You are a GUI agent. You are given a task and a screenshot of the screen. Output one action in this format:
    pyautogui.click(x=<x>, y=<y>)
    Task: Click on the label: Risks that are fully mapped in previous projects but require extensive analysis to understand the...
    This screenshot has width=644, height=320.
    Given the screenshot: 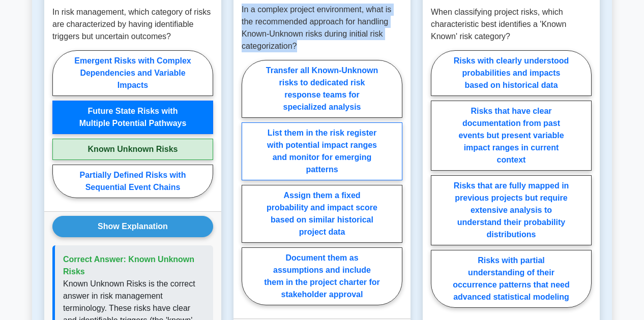 What is the action you would take?
    pyautogui.click(x=511, y=211)
    